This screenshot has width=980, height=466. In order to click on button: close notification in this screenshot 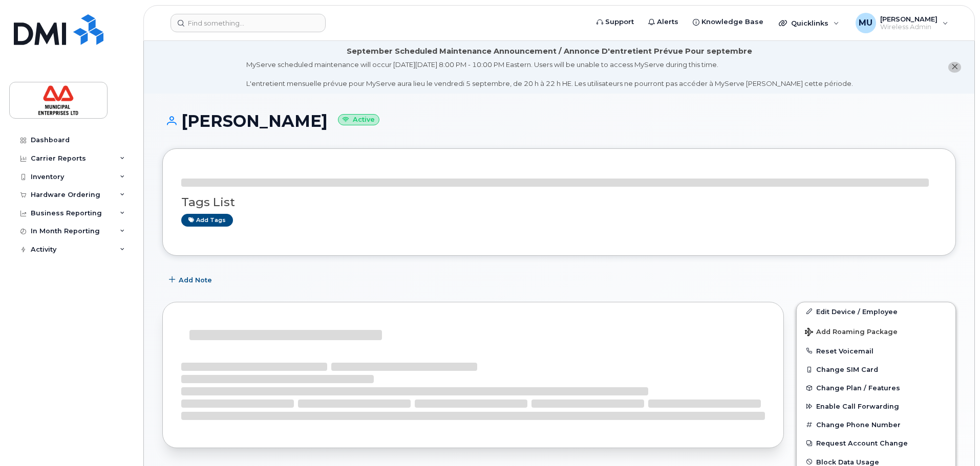, I will do `click(954, 67)`.